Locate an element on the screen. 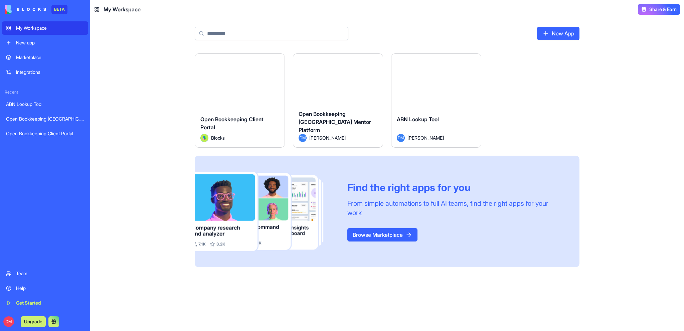 Image resolution: width=684 pixels, height=331 pixels. div: New app is located at coordinates (50, 43).